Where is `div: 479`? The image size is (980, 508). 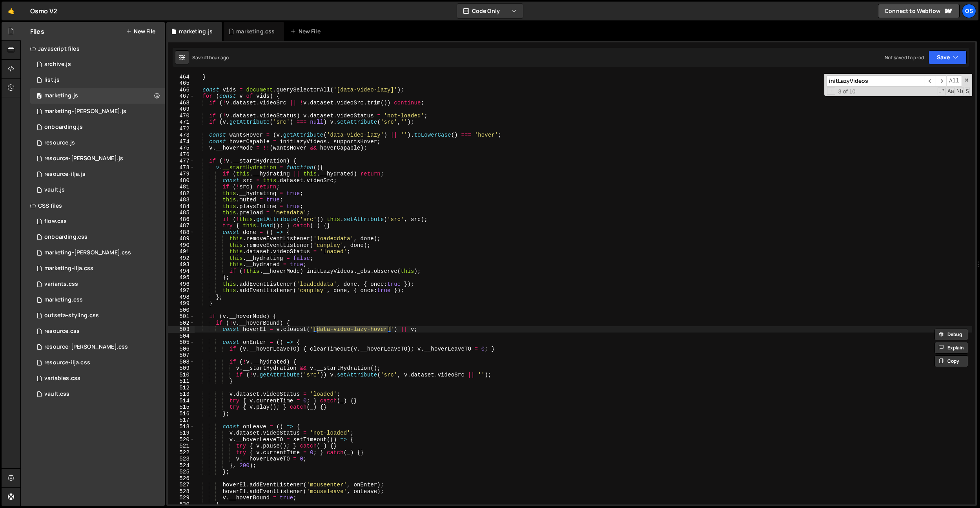 div: 479 is located at coordinates (181, 174).